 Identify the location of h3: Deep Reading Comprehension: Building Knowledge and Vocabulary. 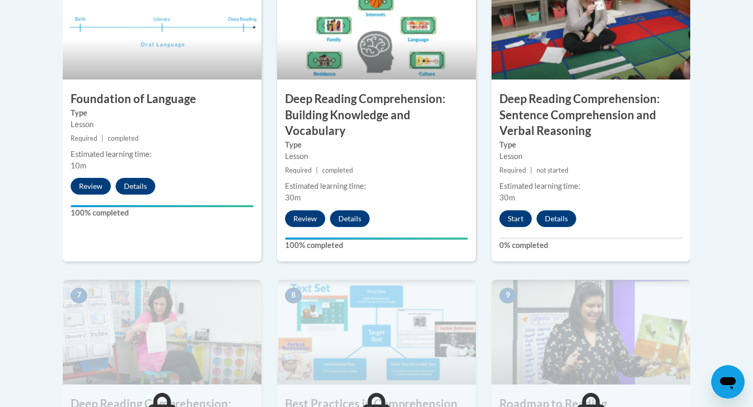
(377, 115).